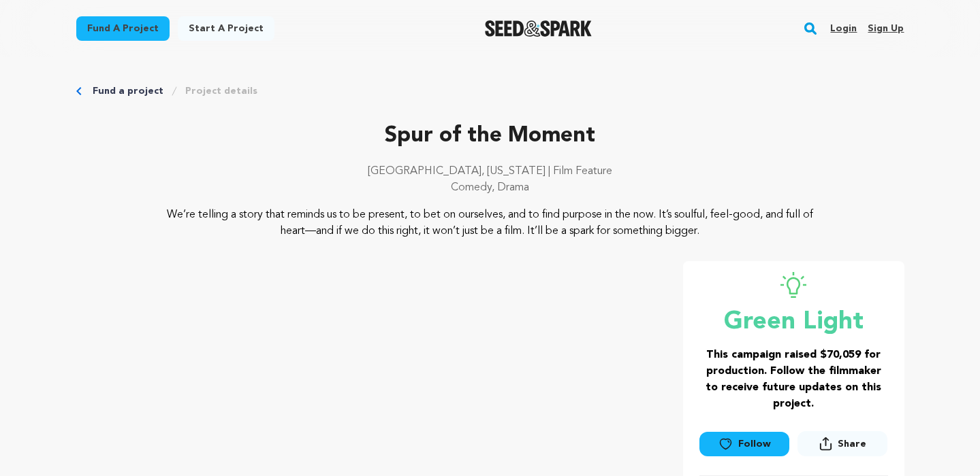 This screenshot has height=476, width=980. What do you see at coordinates (226, 29) in the screenshot?
I see `a: Start a project` at bounding box center [226, 29].